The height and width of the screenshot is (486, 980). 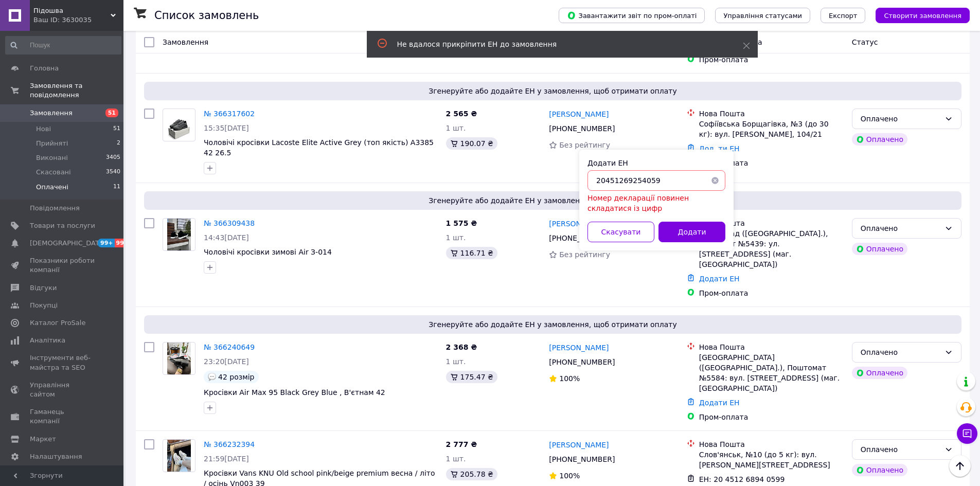 What do you see at coordinates (54, 208) in the screenshot?
I see `span: Повідомлення` at bounding box center [54, 208].